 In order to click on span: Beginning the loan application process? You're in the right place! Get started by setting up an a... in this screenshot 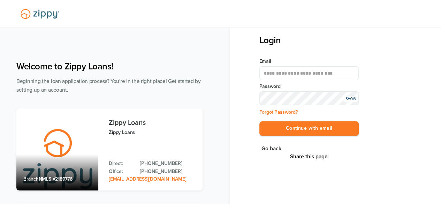, I will do `click(108, 85)`.